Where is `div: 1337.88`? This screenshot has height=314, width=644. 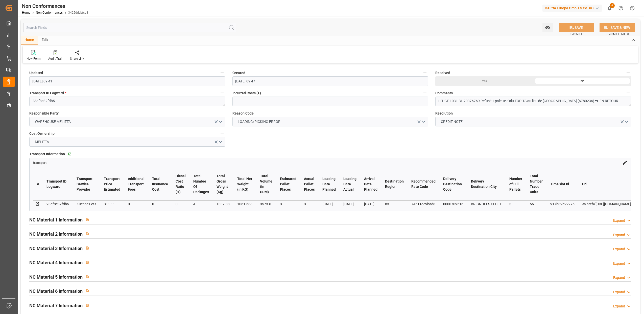
div: 1337.88 is located at coordinates (223, 204).